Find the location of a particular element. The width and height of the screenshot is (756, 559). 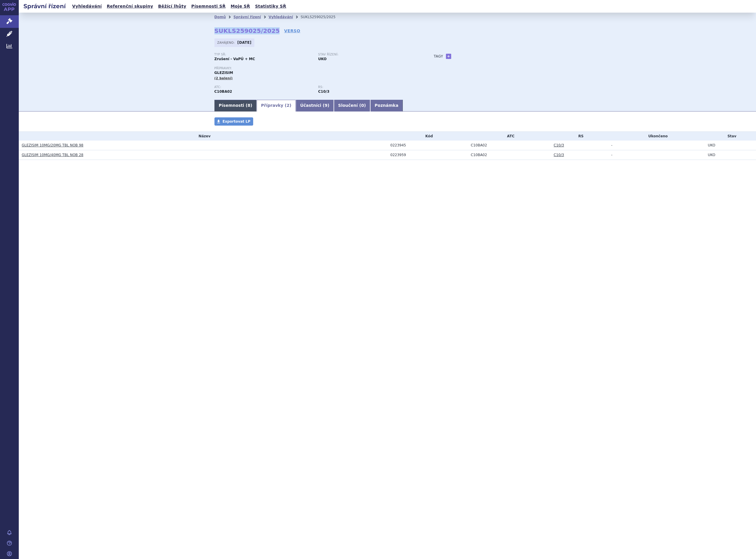

span: Zahájeno: is located at coordinates (226, 43).